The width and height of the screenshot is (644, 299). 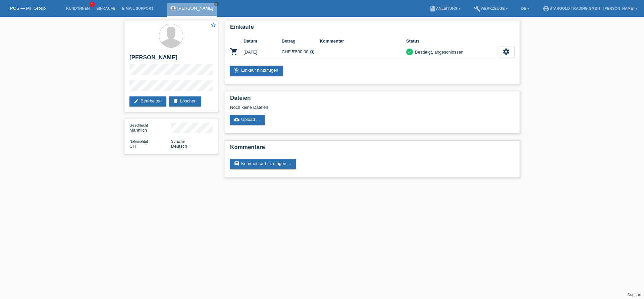 I want to click on i: add_shopping_cart, so click(x=236, y=71).